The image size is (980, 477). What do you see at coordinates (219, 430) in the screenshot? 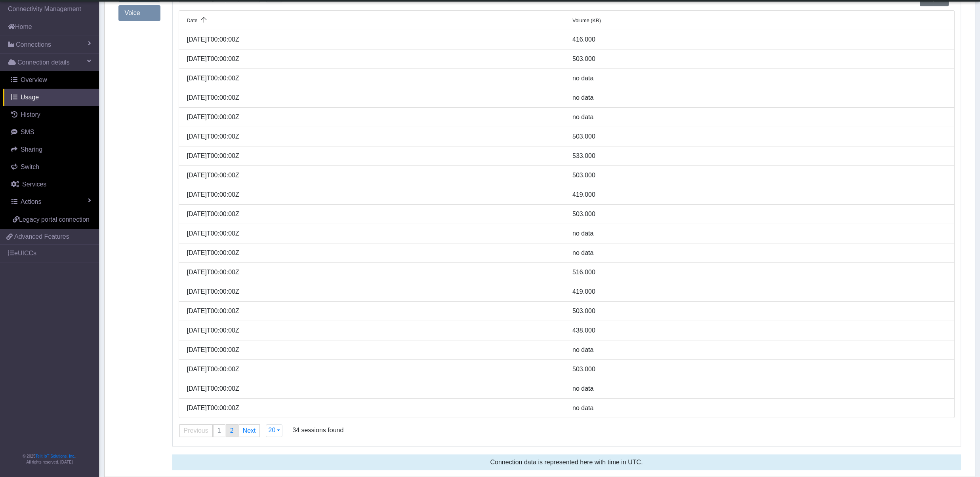
I see `span: 1` at bounding box center [219, 430].